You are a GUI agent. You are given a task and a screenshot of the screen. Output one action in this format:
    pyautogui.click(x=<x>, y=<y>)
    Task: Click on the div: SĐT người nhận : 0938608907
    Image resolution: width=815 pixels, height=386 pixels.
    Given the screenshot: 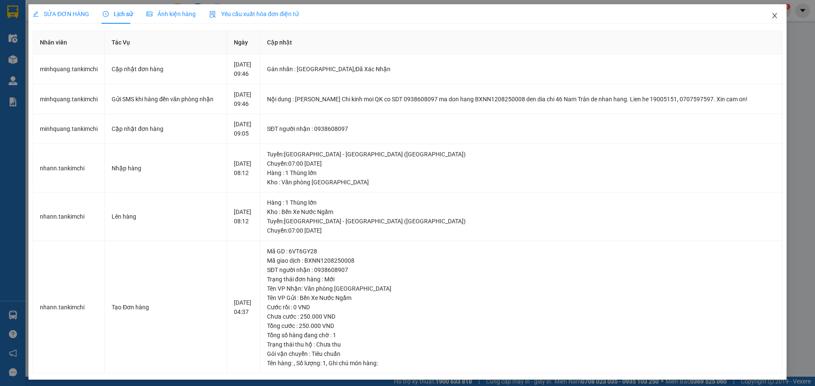 What is the action you would take?
    pyautogui.click(x=521, y=270)
    